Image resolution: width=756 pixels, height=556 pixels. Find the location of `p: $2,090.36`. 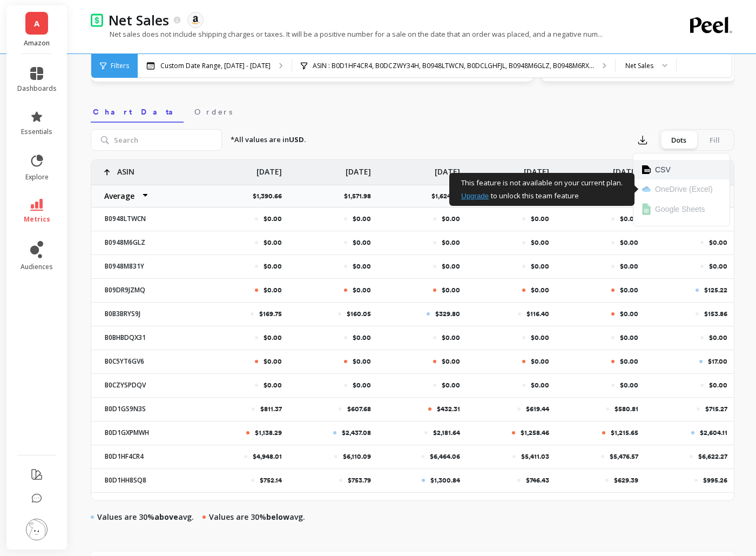

p: $2,090.36 is located at coordinates (355, 504).